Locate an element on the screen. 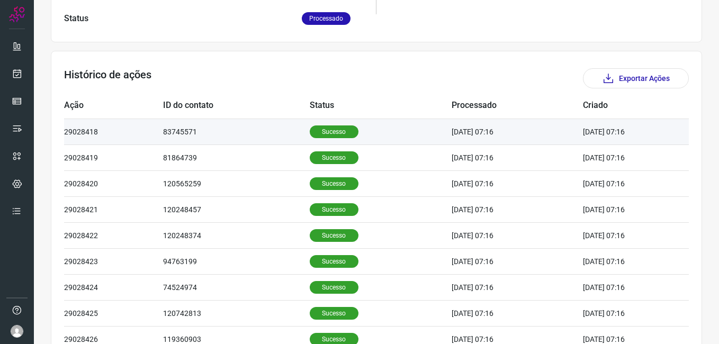 The height and width of the screenshot is (344, 719). td: 94763199 is located at coordinates (236, 261).